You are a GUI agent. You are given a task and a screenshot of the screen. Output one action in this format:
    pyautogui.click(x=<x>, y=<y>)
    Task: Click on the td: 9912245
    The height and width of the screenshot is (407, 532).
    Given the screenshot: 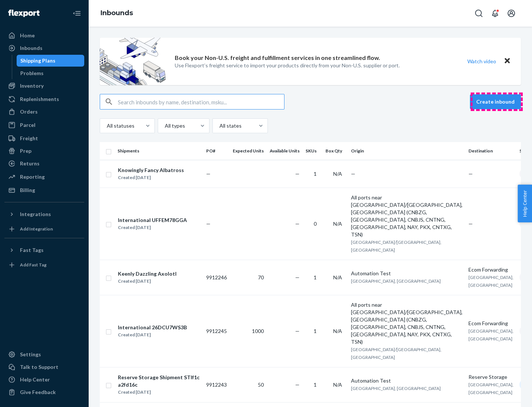 What is the action you would take?
    pyautogui.click(x=217, y=330)
    